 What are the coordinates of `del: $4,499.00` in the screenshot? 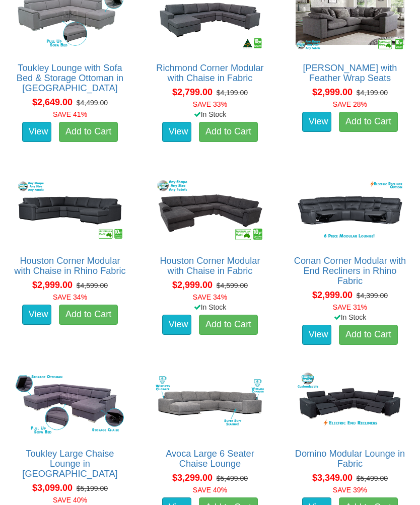 It's located at (92, 103).